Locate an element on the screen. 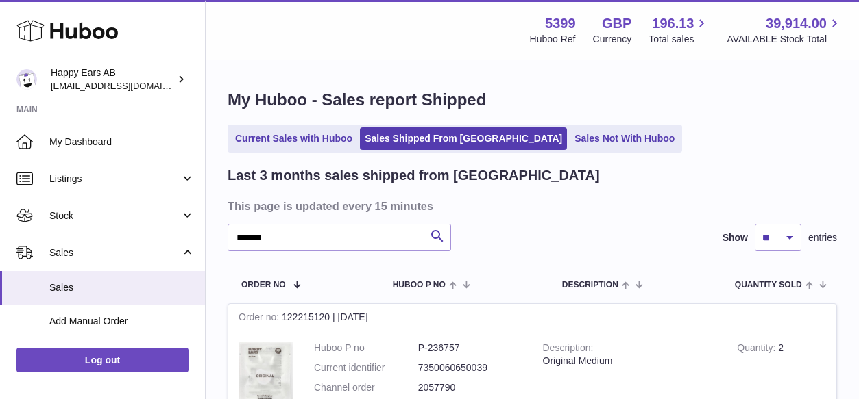  strong: Quantity is located at coordinates (757, 349).